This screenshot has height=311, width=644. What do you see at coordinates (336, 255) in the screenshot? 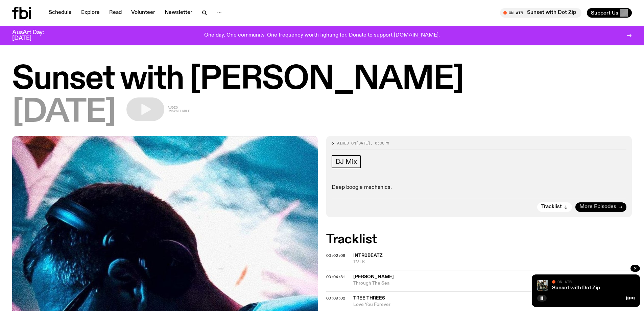
I see `span: 00:02:08` at bounding box center [336, 255].